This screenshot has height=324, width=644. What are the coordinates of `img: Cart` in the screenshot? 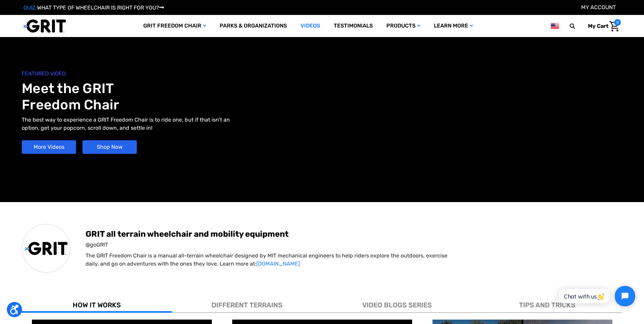 It's located at (614, 26).